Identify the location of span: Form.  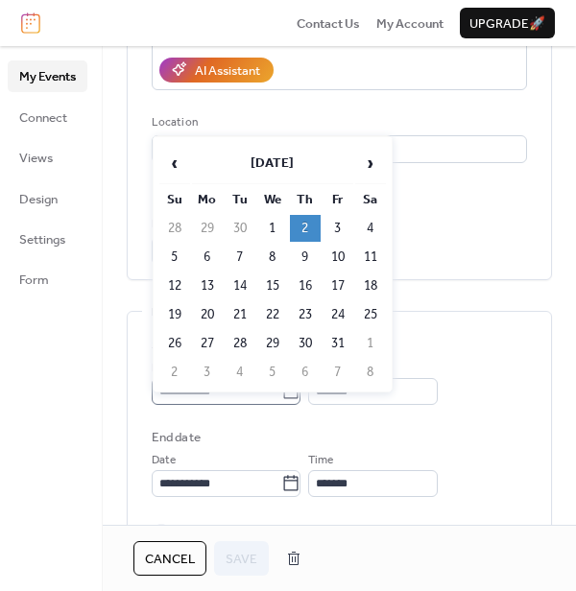
(34, 280).